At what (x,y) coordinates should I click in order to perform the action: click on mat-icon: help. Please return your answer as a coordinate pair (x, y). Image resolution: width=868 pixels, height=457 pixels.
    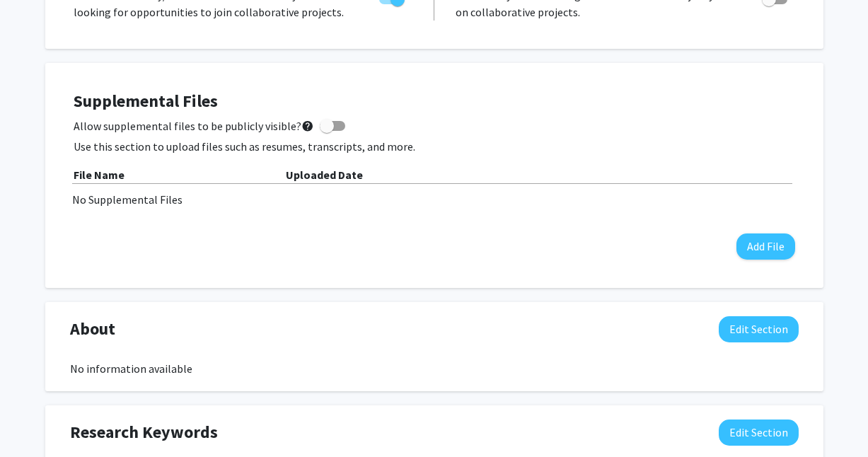
    Looking at the image, I should click on (308, 126).